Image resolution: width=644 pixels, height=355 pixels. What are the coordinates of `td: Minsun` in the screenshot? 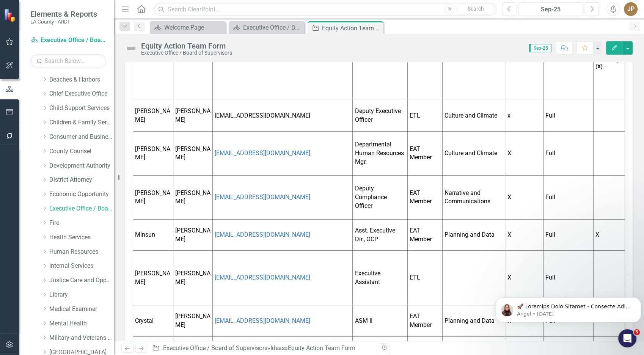 It's located at (153, 235).